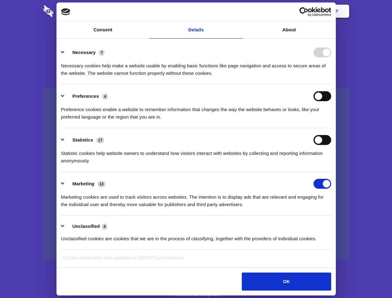  Describe the element at coordinates (85, 140) in the screenshot. I see `button: Statistics (17)` at that location.